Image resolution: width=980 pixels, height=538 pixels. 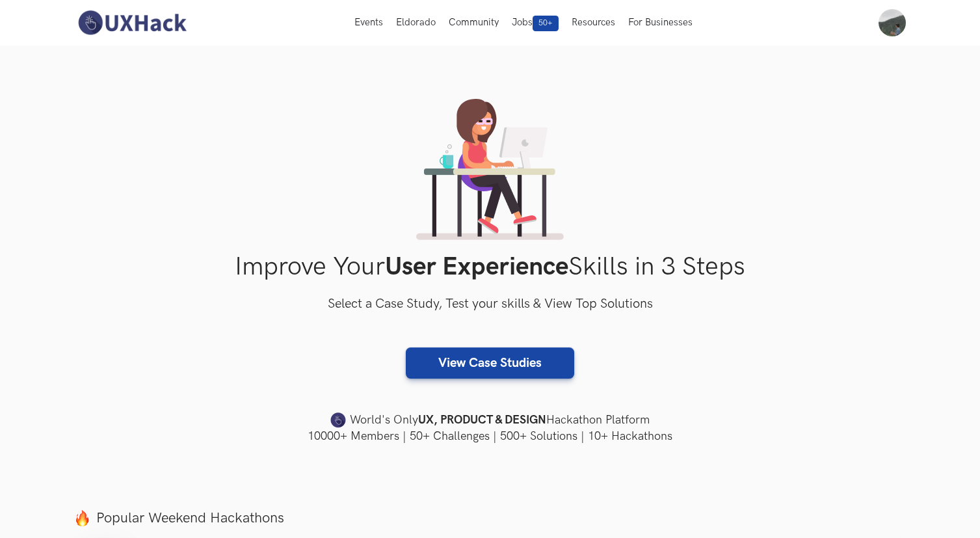 What do you see at coordinates (338, 420) in the screenshot?
I see `img: uxhack-favicon-image.png` at bounding box center [338, 420].